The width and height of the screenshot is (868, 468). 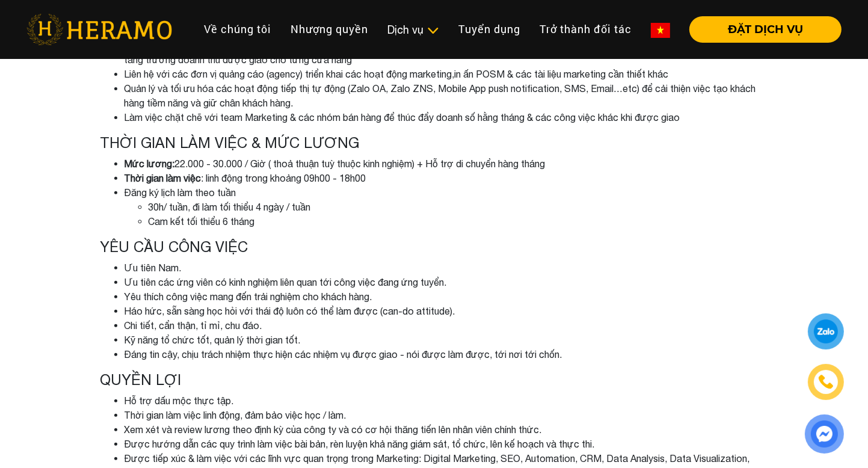 What do you see at coordinates (413, 29) in the screenshot?
I see `div: Dịch vụ` at bounding box center [413, 29].